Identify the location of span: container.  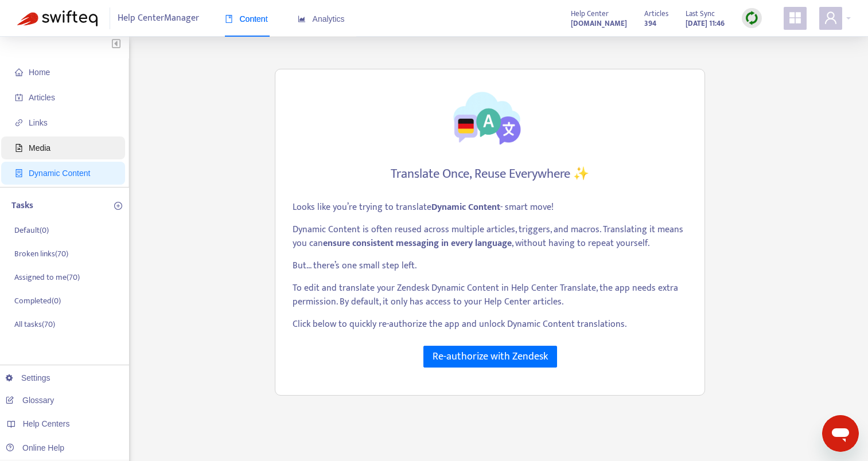
(19, 173).